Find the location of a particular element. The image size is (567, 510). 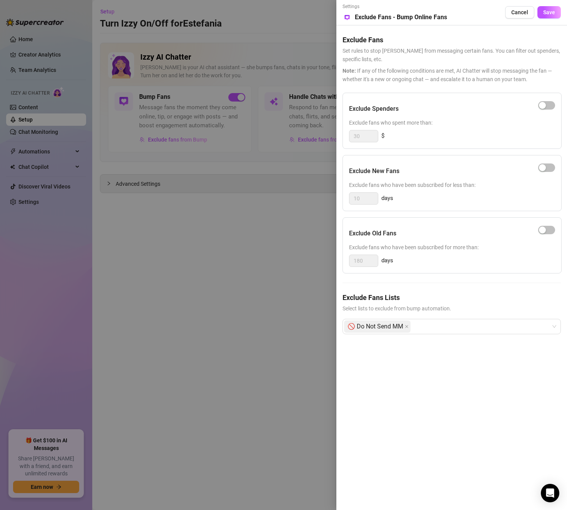

span: Exclude fans who spent more than: is located at coordinates (452, 123).